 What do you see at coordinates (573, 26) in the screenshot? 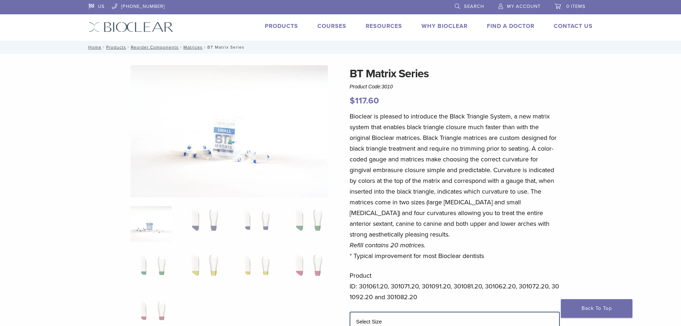
I see `a: Contact Us` at bounding box center [573, 26].